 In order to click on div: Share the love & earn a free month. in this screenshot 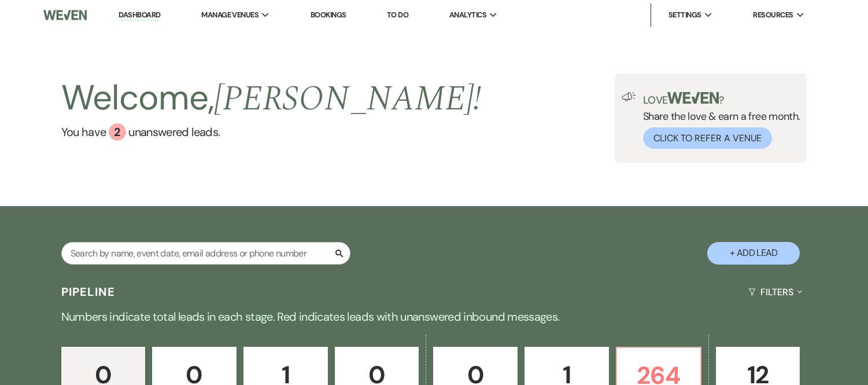, I will do `click(718, 120)`.